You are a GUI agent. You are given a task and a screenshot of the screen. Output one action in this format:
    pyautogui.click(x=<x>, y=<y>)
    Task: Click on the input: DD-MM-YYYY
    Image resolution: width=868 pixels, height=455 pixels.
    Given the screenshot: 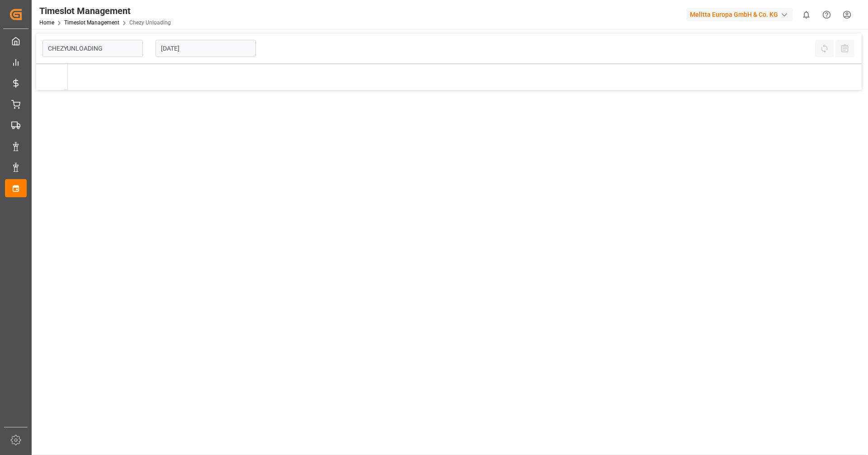 What is the action you would take?
    pyautogui.click(x=206, y=48)
    